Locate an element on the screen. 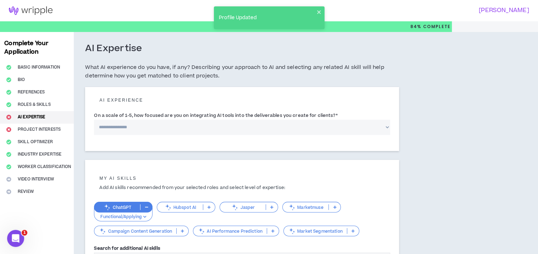 The image size is (538, 254). button: close is located at coordinates (319, 12).